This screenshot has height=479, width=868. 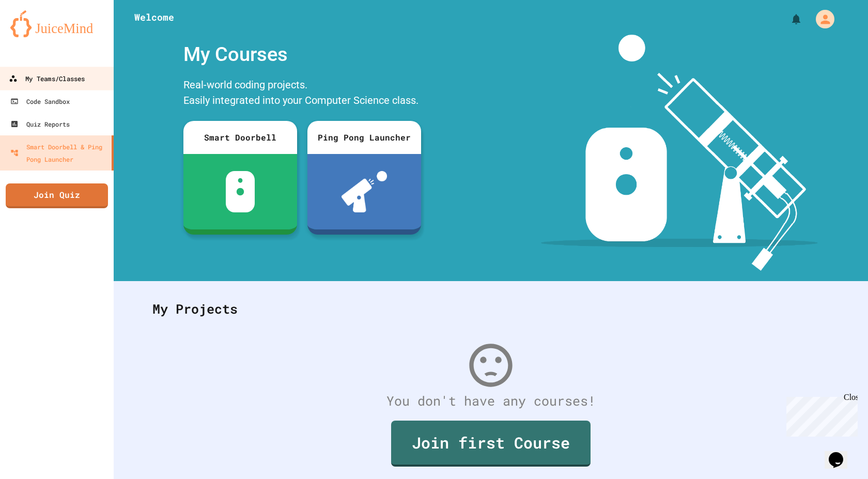 What do you see at coordinates (240, 138) in the screenshot?
I see `div: Smart Doorbell` at bounding box center [240, 138].